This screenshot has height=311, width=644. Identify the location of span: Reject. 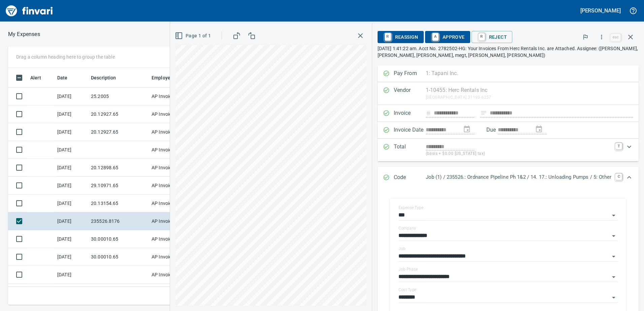
(492, 37).